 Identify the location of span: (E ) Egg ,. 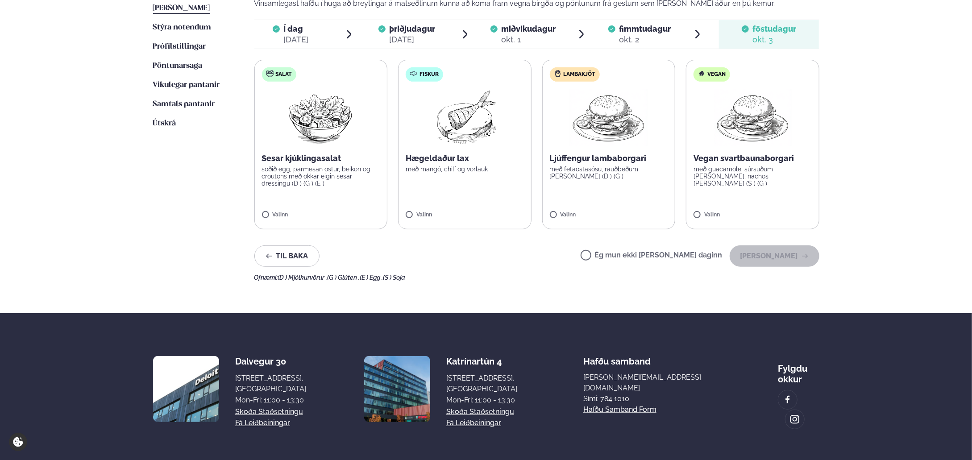
(372, 277).